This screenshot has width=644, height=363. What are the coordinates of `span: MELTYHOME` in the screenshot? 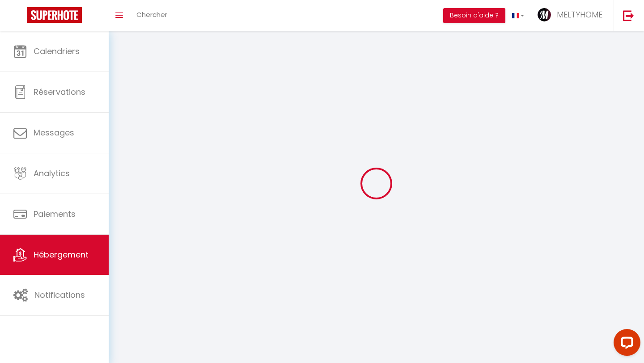 It's located at (580, 14).